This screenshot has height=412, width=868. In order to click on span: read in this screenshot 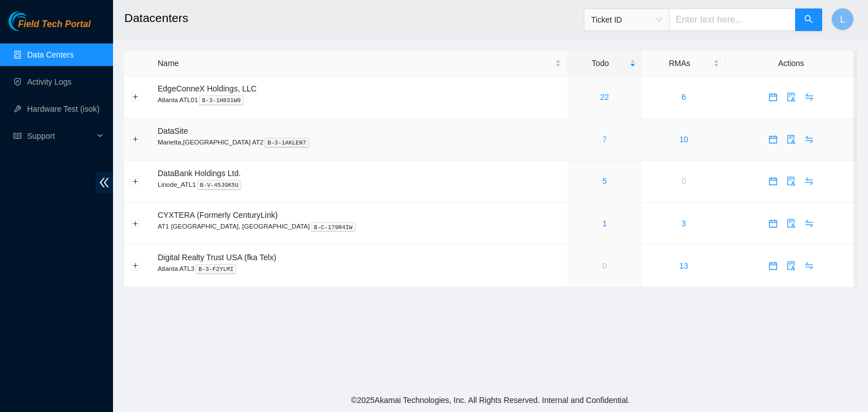, I will do `click(18, 136)`.